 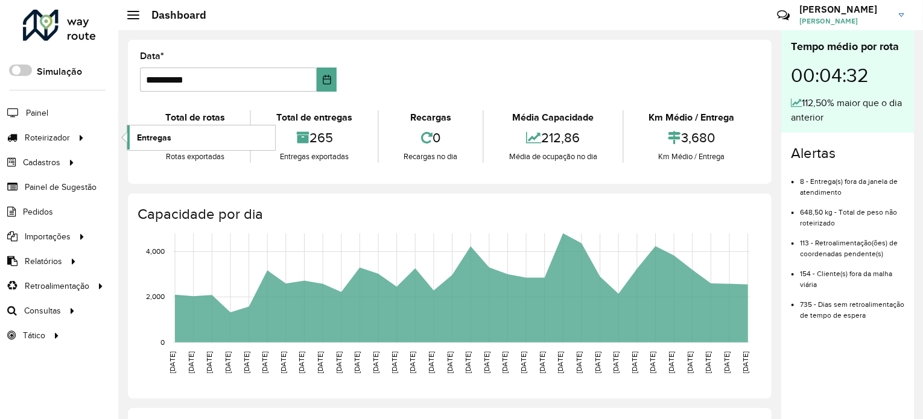 I want to click on div: 0, so click(x=431, y=138).